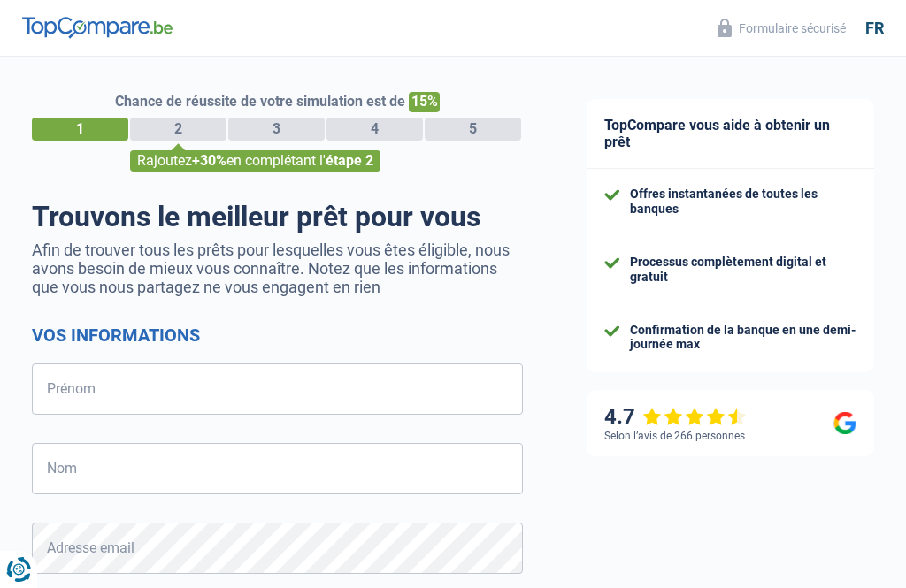  What do you see at coordinates (729, 134) in the screenshot?
I see `div: TopCompare vous aide à obtenir un prêt` at bounding box center [729, 134].